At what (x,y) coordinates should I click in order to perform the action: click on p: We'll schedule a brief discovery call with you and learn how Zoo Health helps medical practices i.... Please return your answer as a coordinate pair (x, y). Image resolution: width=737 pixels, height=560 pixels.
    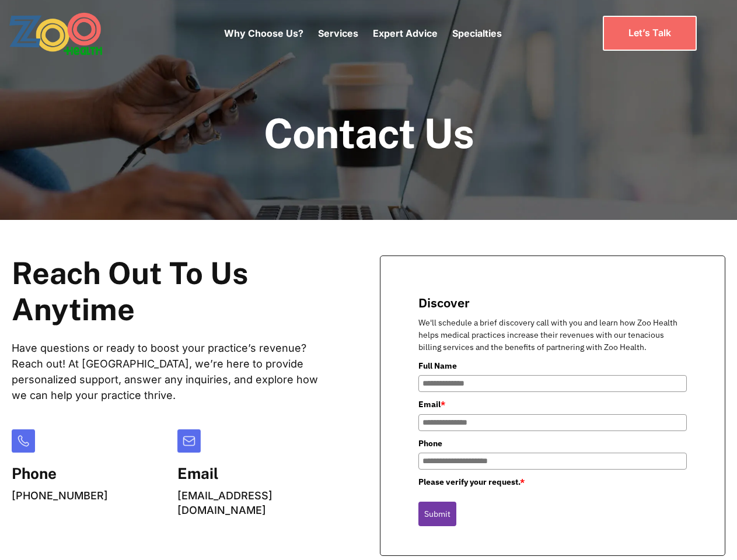
    Looking at the image, I should click on (553, 335).